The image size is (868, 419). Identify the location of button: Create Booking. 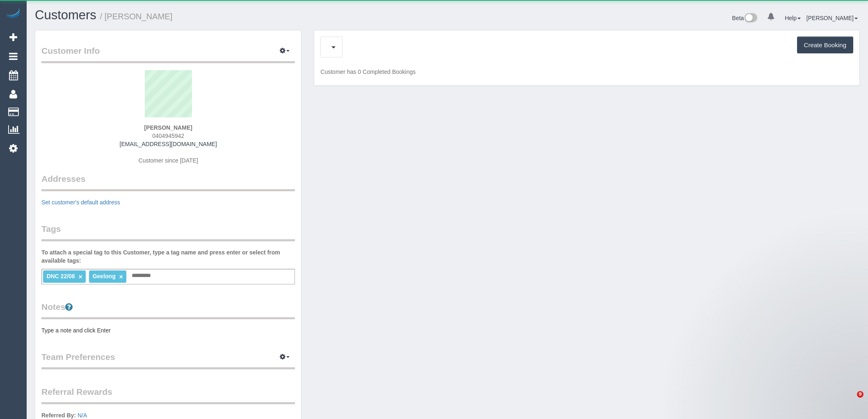
(825, 45).